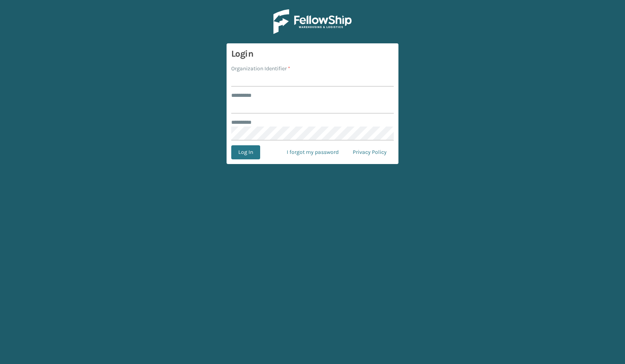 The width and height of the screenshot is (625, 364). Describe the element at coordinates (261, 68) in the screenshot. I see `label: Organization Identifier` at that location.